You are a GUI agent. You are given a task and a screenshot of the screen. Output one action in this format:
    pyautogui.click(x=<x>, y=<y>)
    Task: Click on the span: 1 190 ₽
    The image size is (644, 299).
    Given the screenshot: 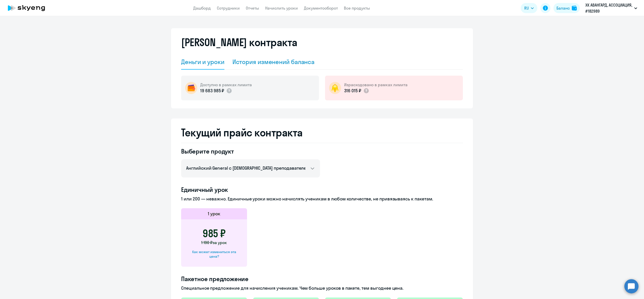 What is the action you would take?
    pyautogui.click(x=207, y=242)
    